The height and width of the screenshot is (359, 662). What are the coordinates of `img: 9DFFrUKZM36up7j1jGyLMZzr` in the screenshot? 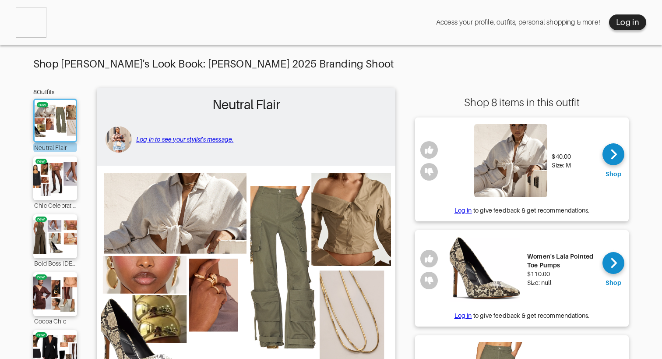 It's located at (511, 160).